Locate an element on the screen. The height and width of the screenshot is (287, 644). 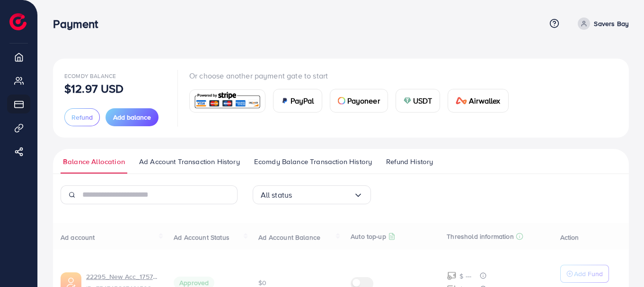
h3: Payment is located at coordinates (79, 24).